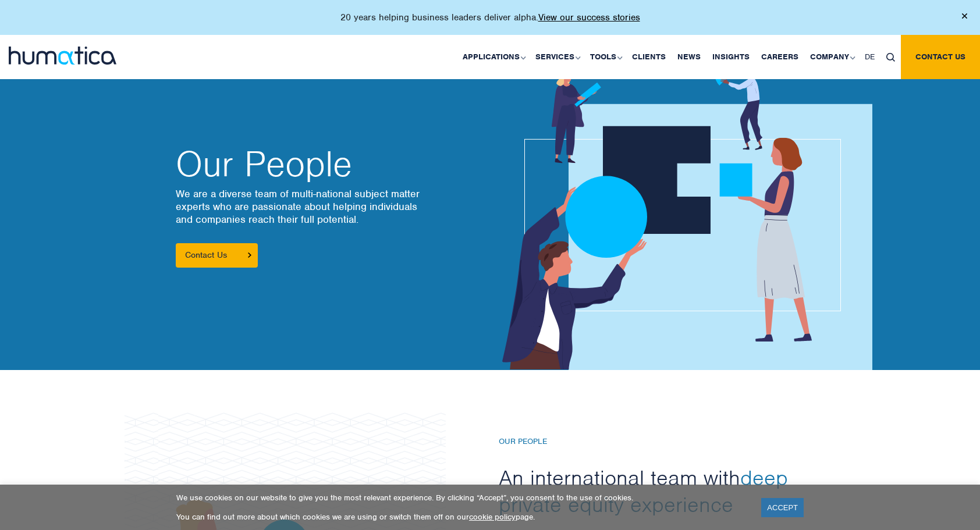 The width and height of the screenshot is (980, 530). Describe the element at coordinates (656, 491) in the screenshot. I see `h2: An international team with` at that location.